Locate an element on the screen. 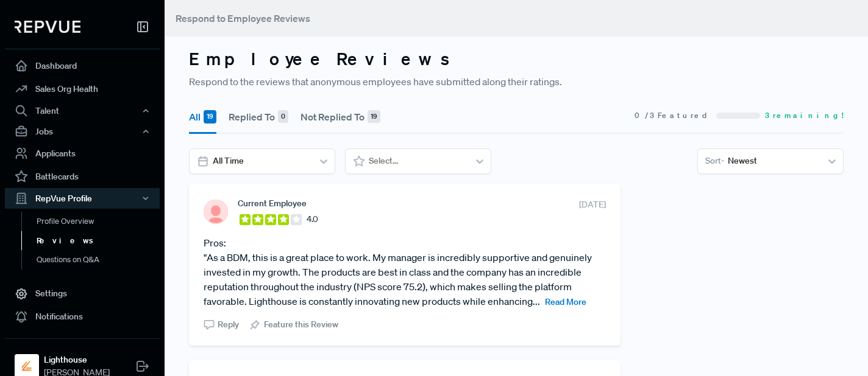 The height and width of the screenshot is (376, 868). span: 0 / 3 Featured is located at coordinates (673, 116).